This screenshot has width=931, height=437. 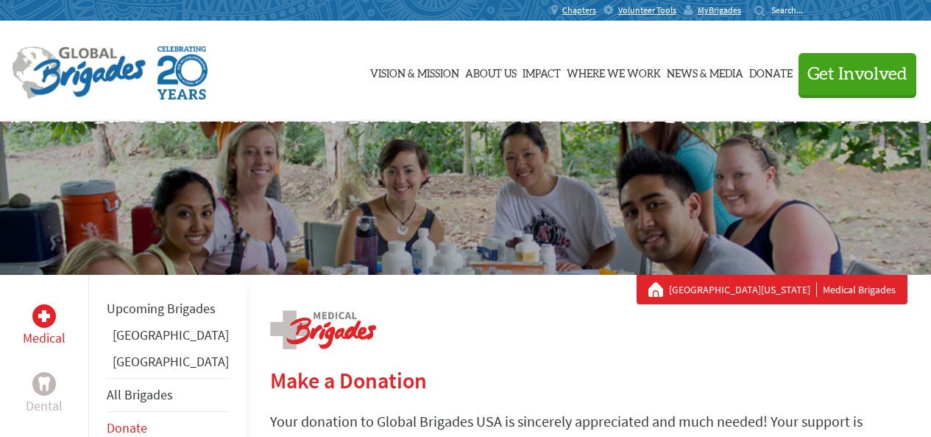 I want to click on h2: Make a Donation, so click(x=589, y=380).